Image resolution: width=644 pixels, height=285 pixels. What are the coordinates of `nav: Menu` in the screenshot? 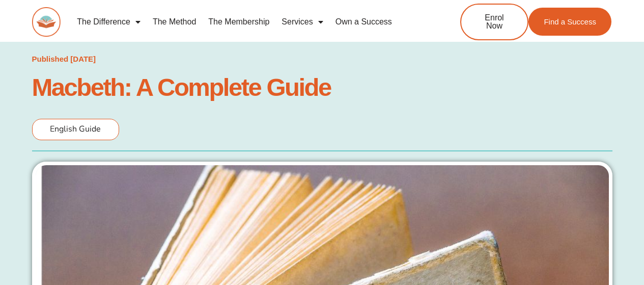 It's located at (249, 22).